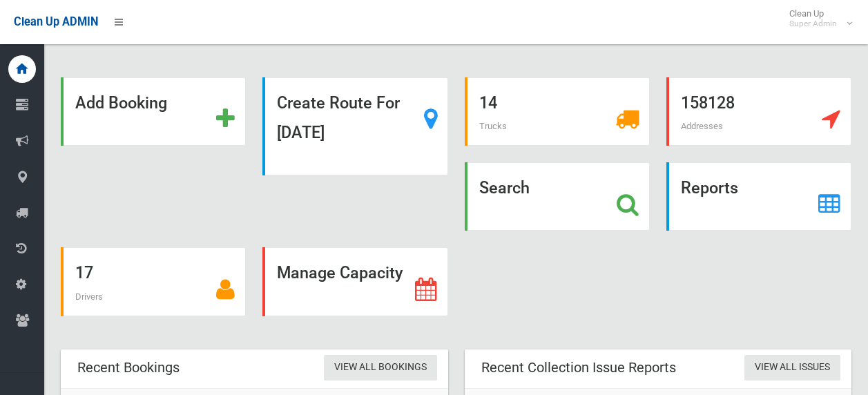 This screenshot has width=868, height=395. What do you see at coordinates (759, 196) in the screenshot?
I see `a: Reports` at bounding box center [759, 196].